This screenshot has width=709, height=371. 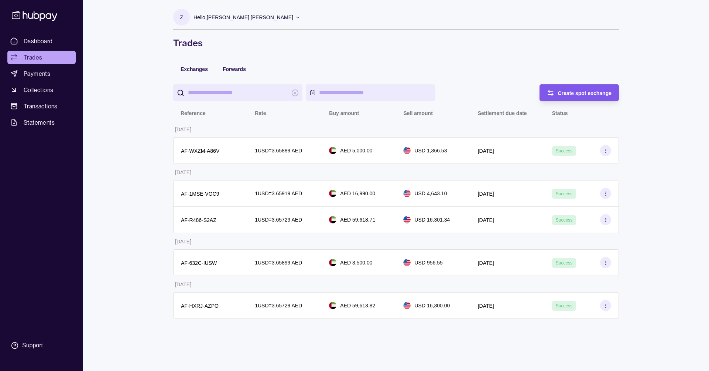 I want to click on span: Create spot exchange, so click(x=585, y=93).